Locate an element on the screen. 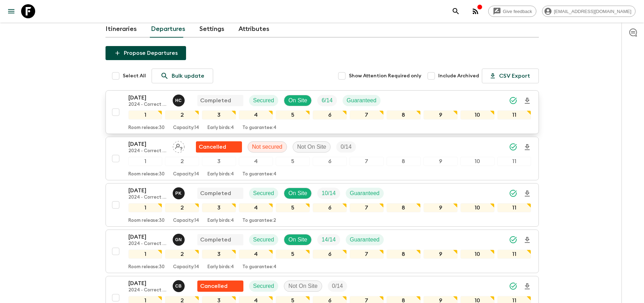 The height and width of the screenshot is (303, 644). a: Departures is located at coordinates (168, 29).